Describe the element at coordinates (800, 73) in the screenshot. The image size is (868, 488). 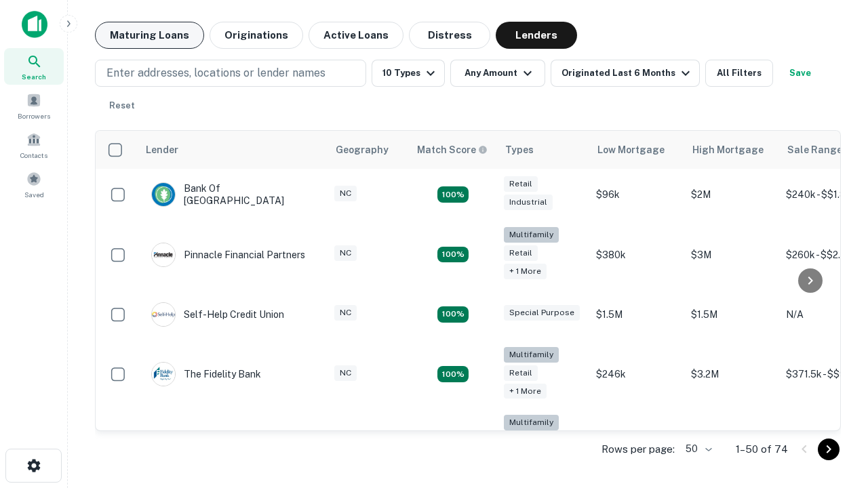
I see `button: Save your search to get updates of matches that match your search criteria.` at that location.